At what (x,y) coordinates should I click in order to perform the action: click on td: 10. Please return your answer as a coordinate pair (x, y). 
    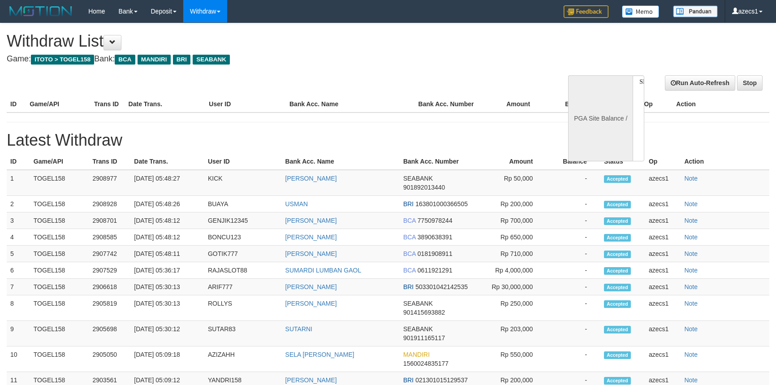
    Looking at the image, I should click on (18, 359).